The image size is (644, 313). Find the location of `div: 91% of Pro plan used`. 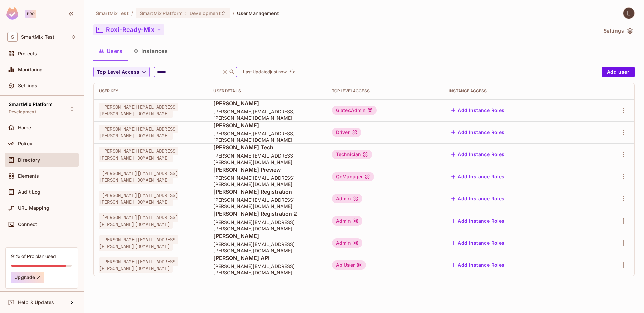

div: 91% of Pro plan used is located at coordinates (33, 256).